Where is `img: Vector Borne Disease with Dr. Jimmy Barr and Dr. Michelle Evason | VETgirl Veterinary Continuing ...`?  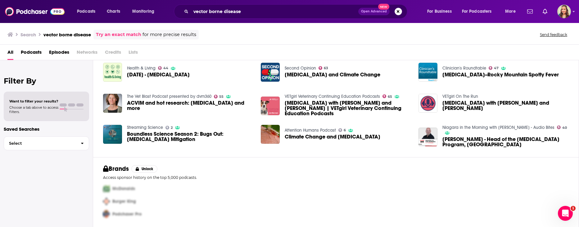 img: Vector Borne Disease with Dr. Jimmy Barr and Dr. Michelle Evason | VETgirl Veterinary Continuing ... is located at coordinates (270, 106).